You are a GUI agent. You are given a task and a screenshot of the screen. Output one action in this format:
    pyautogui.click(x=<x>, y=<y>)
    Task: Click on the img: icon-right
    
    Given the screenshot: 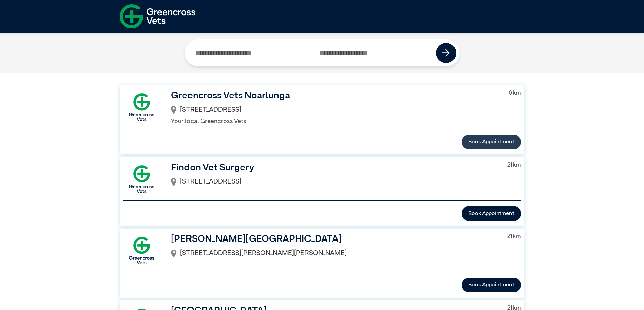 What is the action you would take?
    pyautogui.click(x=446, y=53)
    